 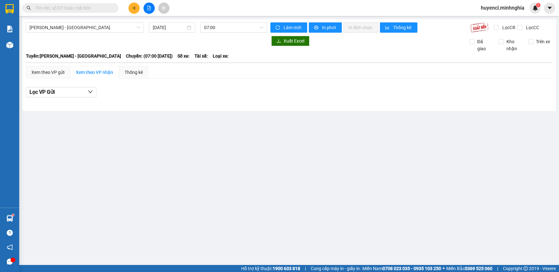 What do you see at coordinates (402, 28) in the screenshot?
I see `span: Thống kê` at bounding box center [402, 28].